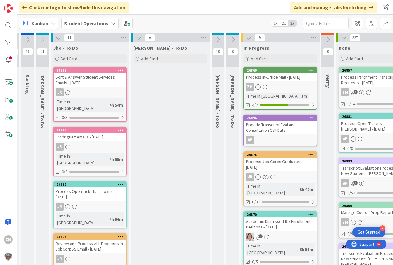 Image resolution: width=393 pixels, height=265 pixels. Describe the element at coordinates (281, 125) in the screenshot. I see `div: 26896Provide Transcript Eval and Consultation Call Data` at that location.